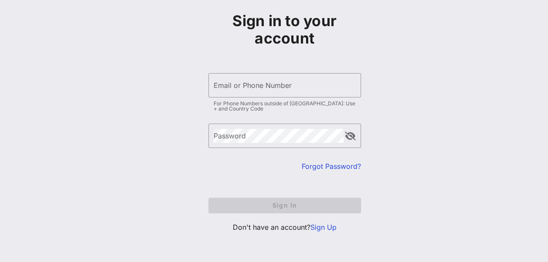 The height and width of the screenshot is (262, 548). What do you see at coordinates (285, 227) in the screenshot?
I see `p: Don't have an account?` at bounding box center [285, 227].